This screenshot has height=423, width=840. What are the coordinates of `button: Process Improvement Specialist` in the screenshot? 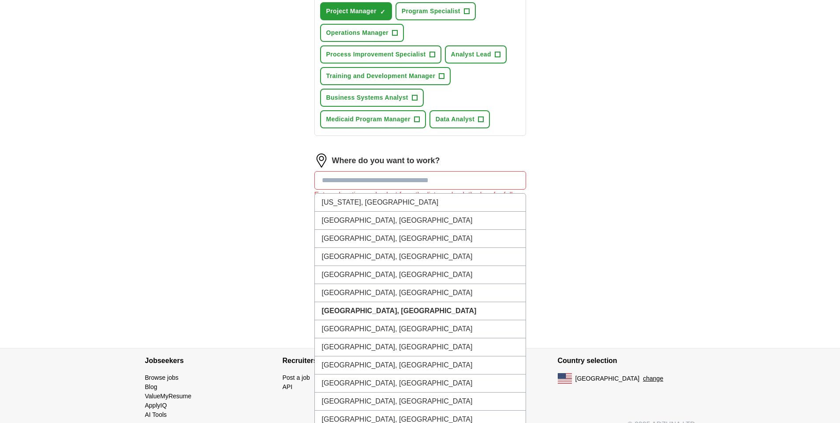 It's located at (381, 54).